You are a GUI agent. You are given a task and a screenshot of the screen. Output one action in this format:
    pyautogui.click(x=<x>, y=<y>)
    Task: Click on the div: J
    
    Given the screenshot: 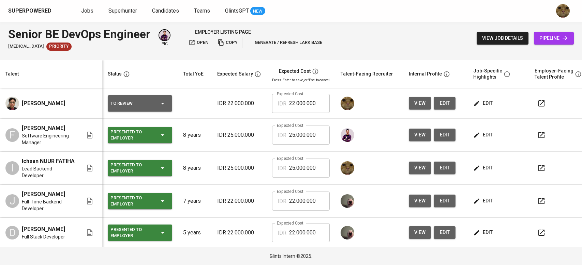 What is the action you would take?
    pyautogui.click(x=12, y=201)
    